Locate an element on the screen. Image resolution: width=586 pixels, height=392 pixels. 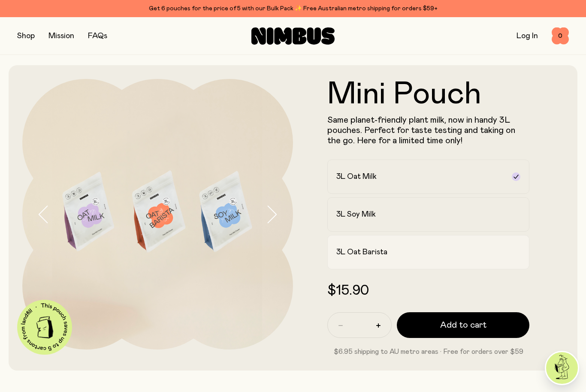
p: Same planet-friendly plant milk, now in handy 3L pouches. Perfect for taste testing and taking on... is located at coordinates (428, 131).